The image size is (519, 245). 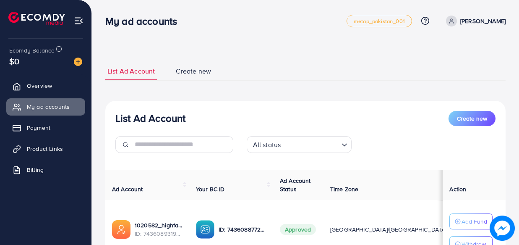 What do you see at coordinates (243, 229) in the screenshot?
I see `p: ID: 7436088772741382161` at bounding box center [243, 229].